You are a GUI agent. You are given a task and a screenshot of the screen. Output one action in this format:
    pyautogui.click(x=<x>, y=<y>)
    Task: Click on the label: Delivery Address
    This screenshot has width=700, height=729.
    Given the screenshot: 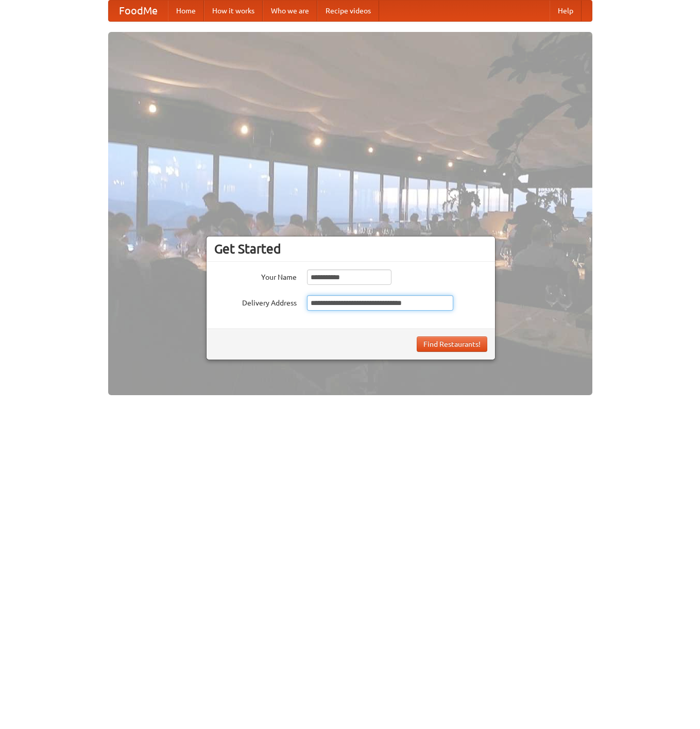 What is the action you would take?
    pyautogui.click(x=256, y=301)
    